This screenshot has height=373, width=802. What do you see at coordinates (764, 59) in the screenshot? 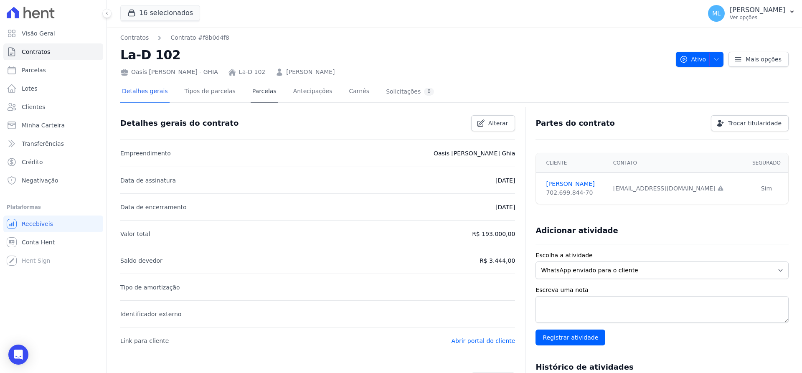
I see `span: Mais opções` at bounding box center [764, 59].